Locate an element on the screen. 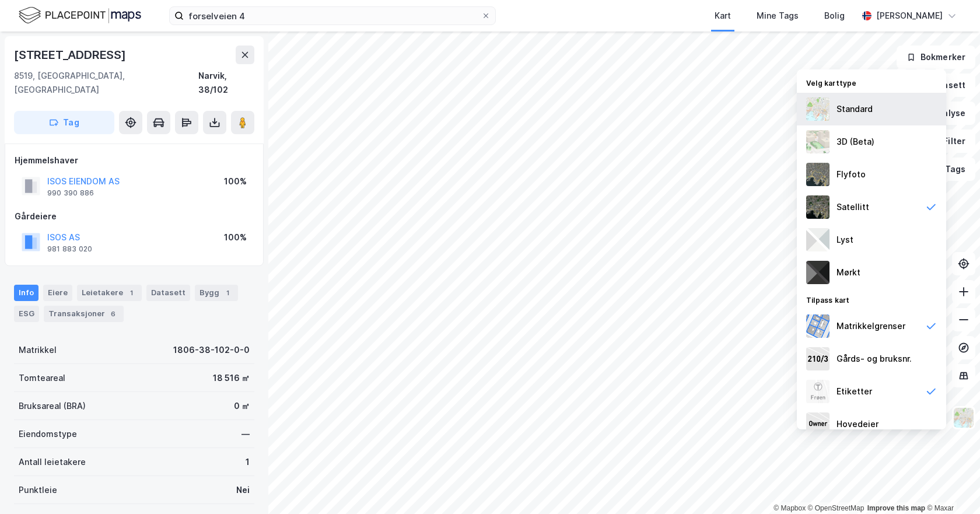 The height and width of the screenshot is (514, 980). div: Kontrollprogram for chat is located at coordinates (951, 486).